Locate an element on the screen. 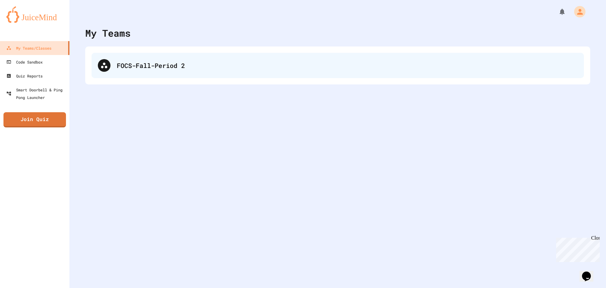  div: My Account is located at coordinates (577, 12).